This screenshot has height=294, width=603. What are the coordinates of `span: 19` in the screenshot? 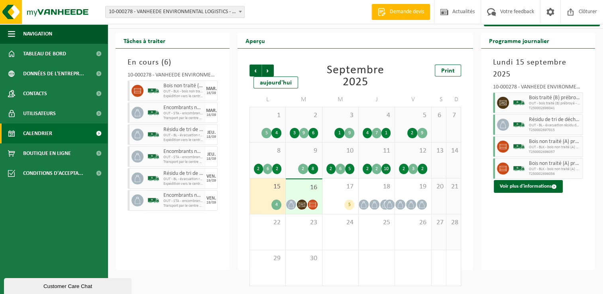 It's located at (413, 187).